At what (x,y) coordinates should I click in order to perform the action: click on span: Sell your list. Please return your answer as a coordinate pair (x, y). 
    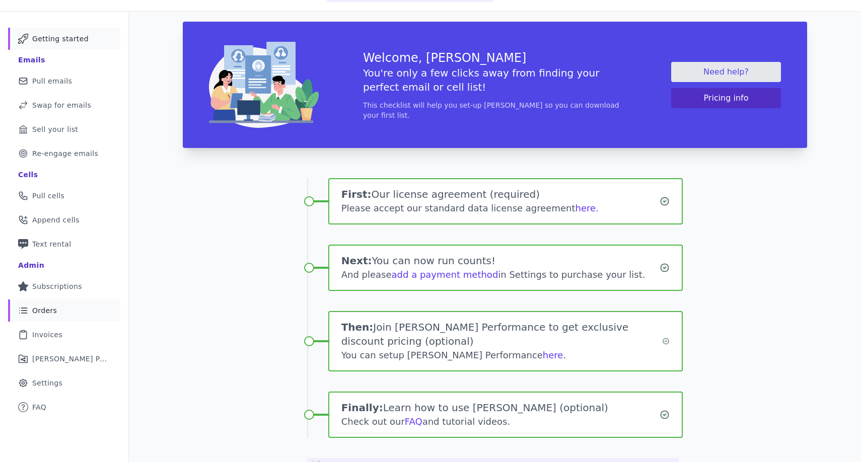
    Looking at the image, I should click on (55, 129).